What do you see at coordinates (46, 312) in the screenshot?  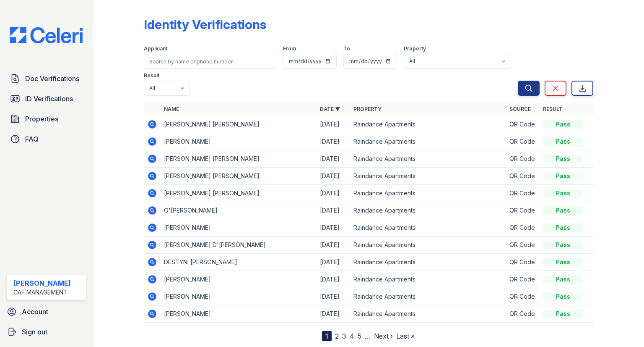 I see `a: Account` at bounding box center [46, 312].